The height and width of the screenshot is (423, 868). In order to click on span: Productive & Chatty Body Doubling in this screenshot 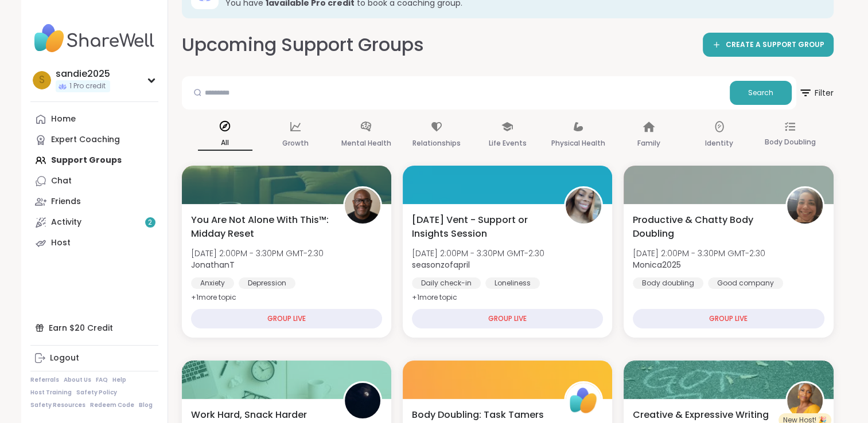, I will do `click(702, 227)`.